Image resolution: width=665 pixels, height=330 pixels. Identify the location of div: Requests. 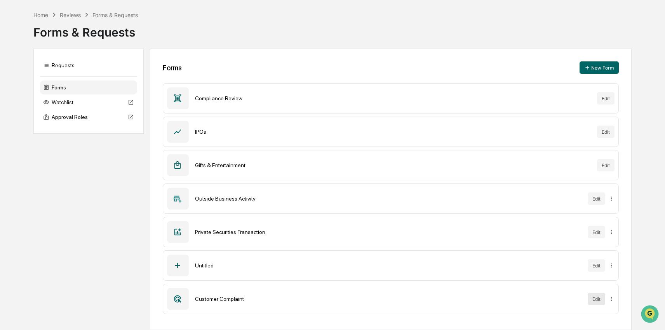
(89, 65).